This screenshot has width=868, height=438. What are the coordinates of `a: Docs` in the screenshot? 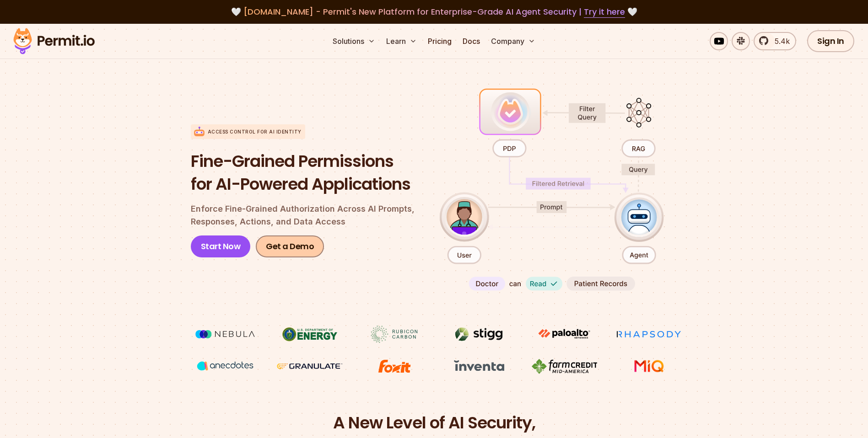 It's located at (471, 41).